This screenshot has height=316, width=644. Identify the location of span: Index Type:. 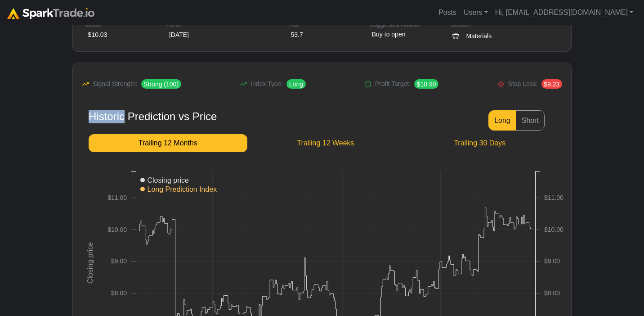
(267, 84).